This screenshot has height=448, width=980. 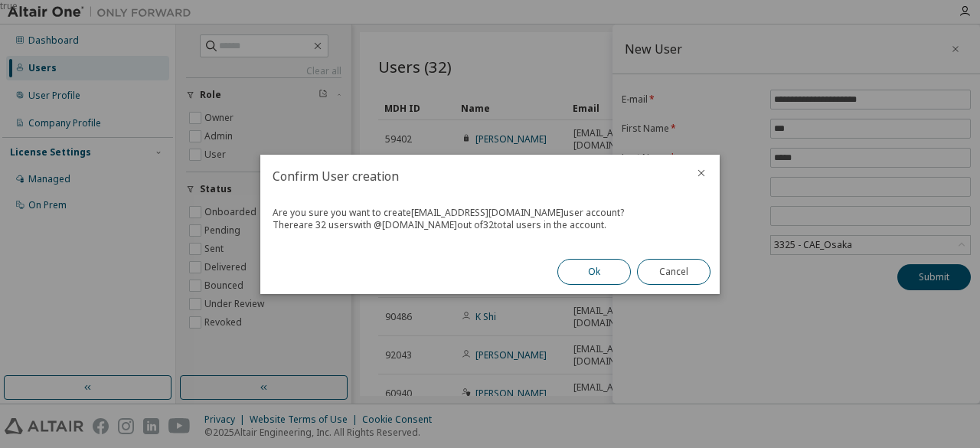 What do you see at coordinates (702, 173) in the screenshot?
I see `button: close` at bounding box center [702, 173].